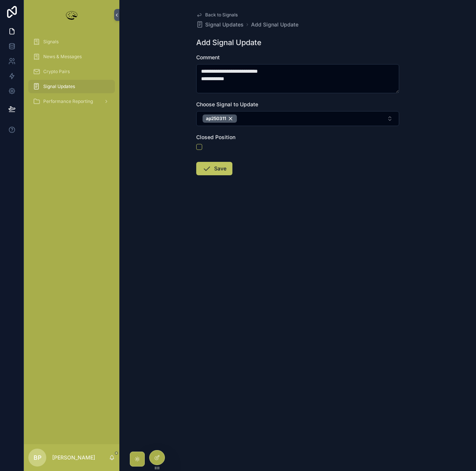 This screenshot has width=476, height=471. What do you see at coordinates (51, 42) in the screenshot?
I see `span: Signals` at bounding box center [51, 42].